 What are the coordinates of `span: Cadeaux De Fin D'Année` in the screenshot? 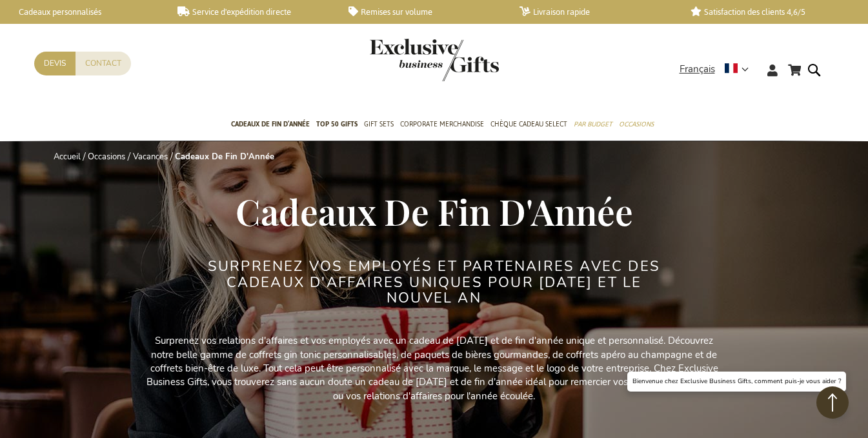 It's located at (434, 211).